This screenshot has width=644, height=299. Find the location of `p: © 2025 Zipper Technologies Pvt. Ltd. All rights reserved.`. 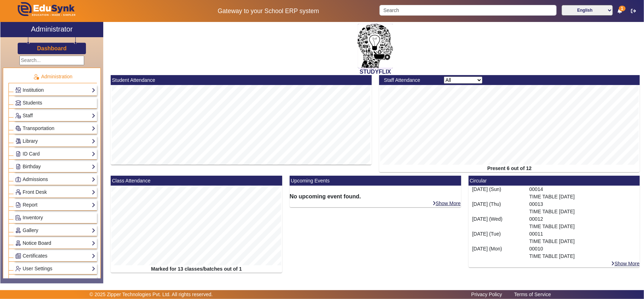

p: © 2025 Zipper Technologies Pvt. Ltd. All rights reserved. is located at coordinates (151, 294).